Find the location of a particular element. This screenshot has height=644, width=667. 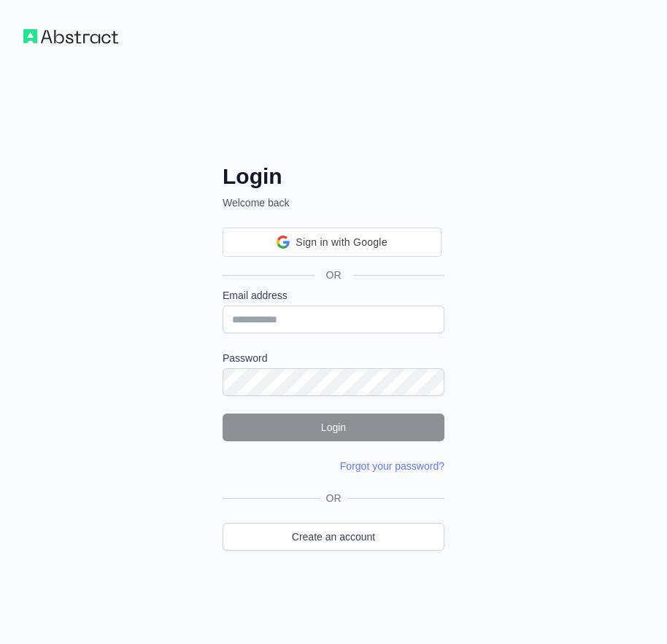

a: Create an account is located at coordinates (334, 537).